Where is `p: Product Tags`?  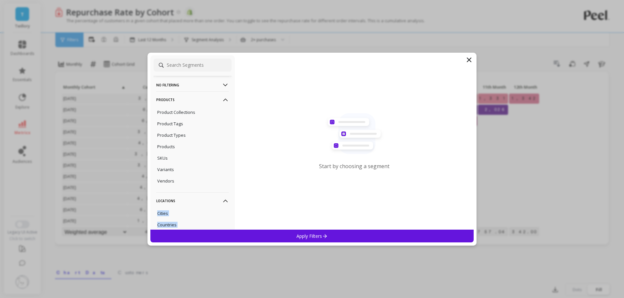 p: Product Tags is located at coordinates (170, 124).